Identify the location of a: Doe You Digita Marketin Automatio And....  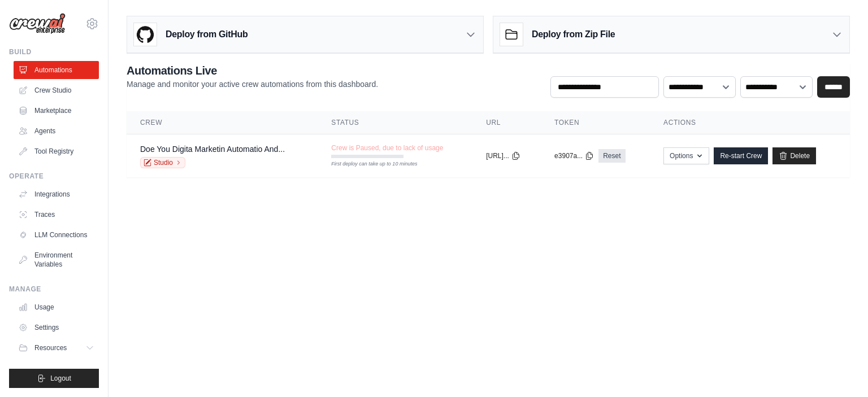
(212, 149).